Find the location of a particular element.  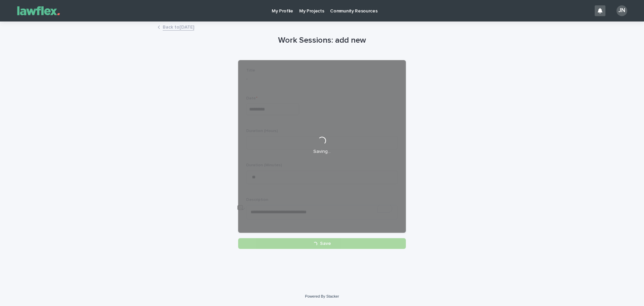

img: Gnvw4qrBSHOAfo8VMhG6 is located at coordinates (38, 11).